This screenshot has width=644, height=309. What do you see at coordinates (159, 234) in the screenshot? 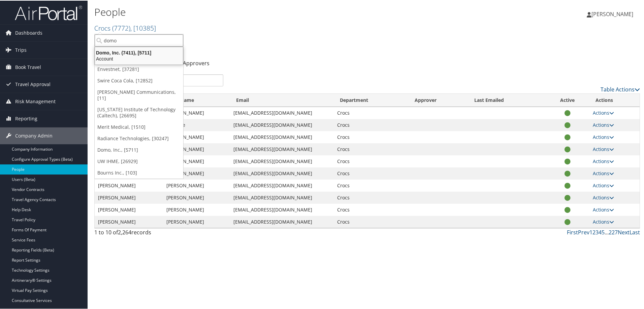
I see `div: 1 to 10 of records` at bounding box center [159, 234].